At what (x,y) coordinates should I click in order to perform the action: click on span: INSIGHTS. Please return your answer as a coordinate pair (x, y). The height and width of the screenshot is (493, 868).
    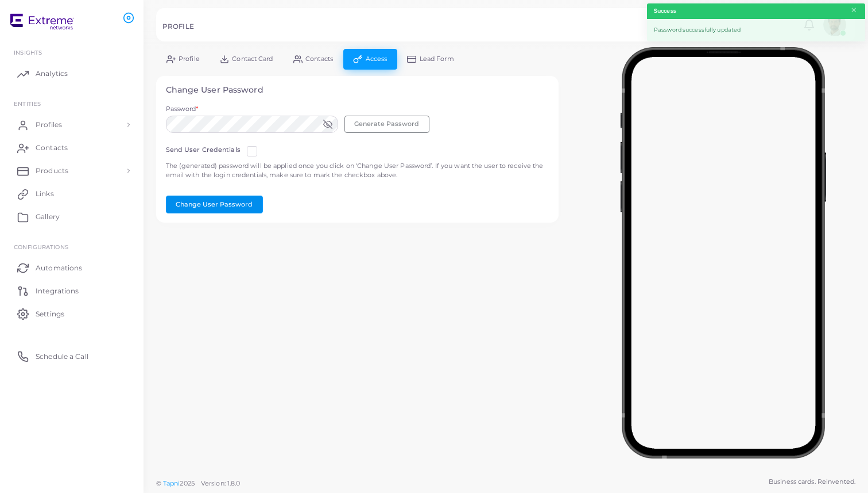
    Looking at the image, I should click on (28, 52).